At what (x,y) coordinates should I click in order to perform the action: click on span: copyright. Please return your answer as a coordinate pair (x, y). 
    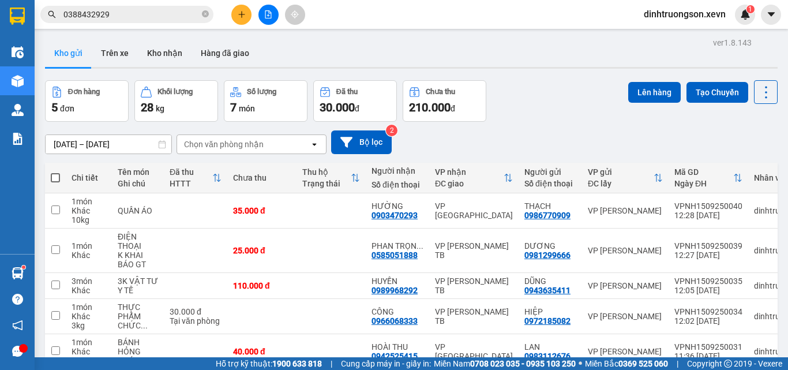
    Looking at the image, I should click on (728, 363).